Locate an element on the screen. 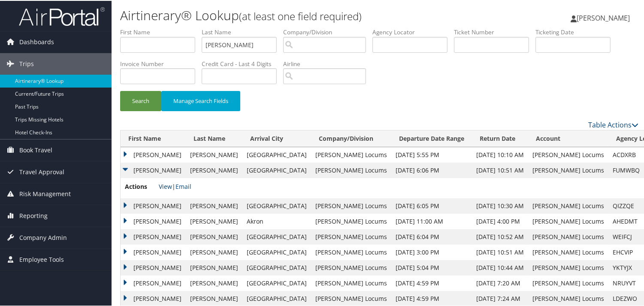 Image resolution: width=644 pixels, height=306 pixels. th: Arrival City: activate to sort column ascending is located at coordinates (277, 138).